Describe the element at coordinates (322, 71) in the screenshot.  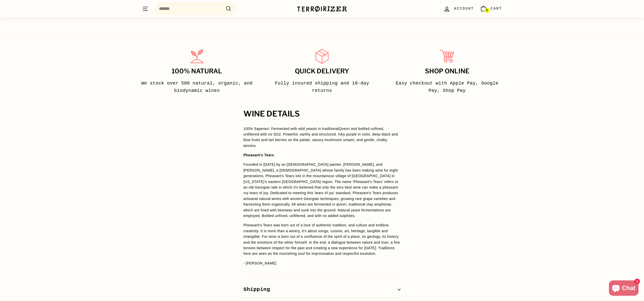
I see `h3: Quick delivery` at that location.